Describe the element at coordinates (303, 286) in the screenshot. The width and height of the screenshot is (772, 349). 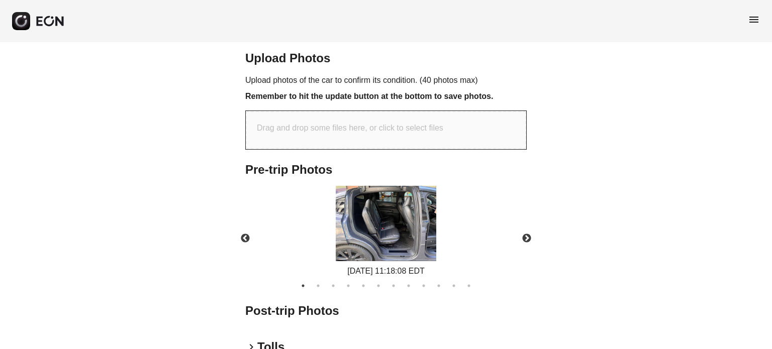
I see `button: 1` at that location.